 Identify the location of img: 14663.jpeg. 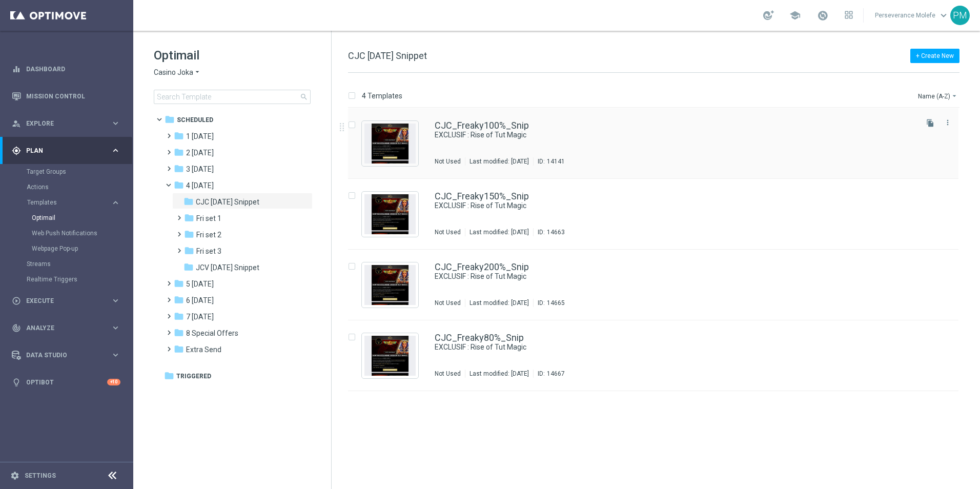
(390, 214).